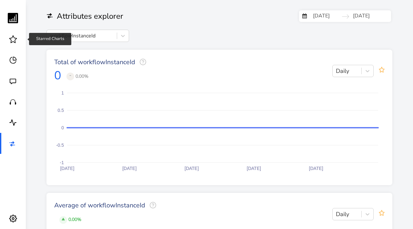 This screenshot has width=413, height=229. What do you see at coordinates (329, 16) in the screenshot?
I see `input: Start Date` at bounding box center [329, 16].